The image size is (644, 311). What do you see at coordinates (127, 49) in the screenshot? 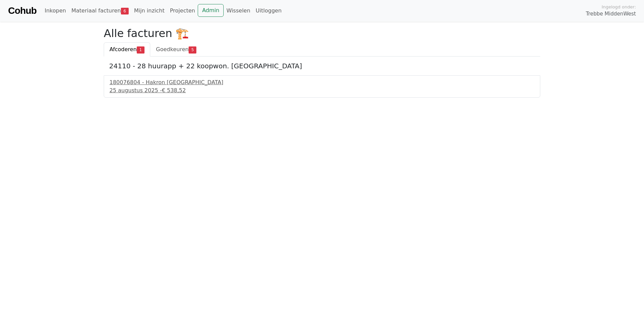
I see `a: Afcoderen1` at bounding box center [127, 49].